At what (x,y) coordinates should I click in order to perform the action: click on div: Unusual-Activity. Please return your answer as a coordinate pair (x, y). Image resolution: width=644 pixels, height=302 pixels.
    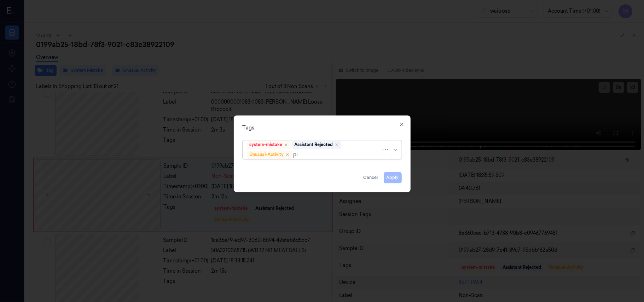
    Looking at the image, I should click on (267, 155).